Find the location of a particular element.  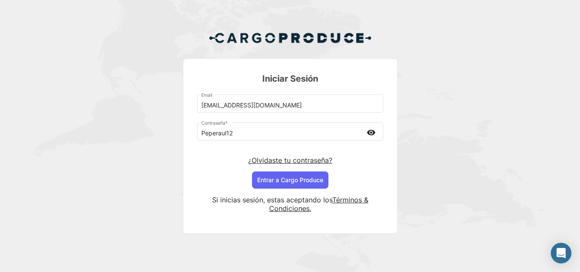

button: Entrar a Cargo Produce is located at coordinates (290, 180).